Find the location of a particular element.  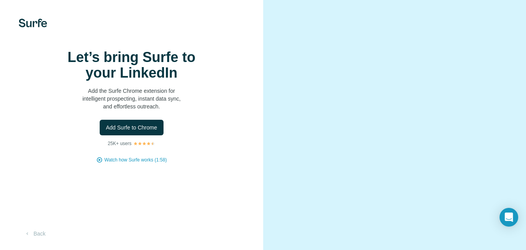

div: Open Intercom Messenger is located at coordinates (509, 217).